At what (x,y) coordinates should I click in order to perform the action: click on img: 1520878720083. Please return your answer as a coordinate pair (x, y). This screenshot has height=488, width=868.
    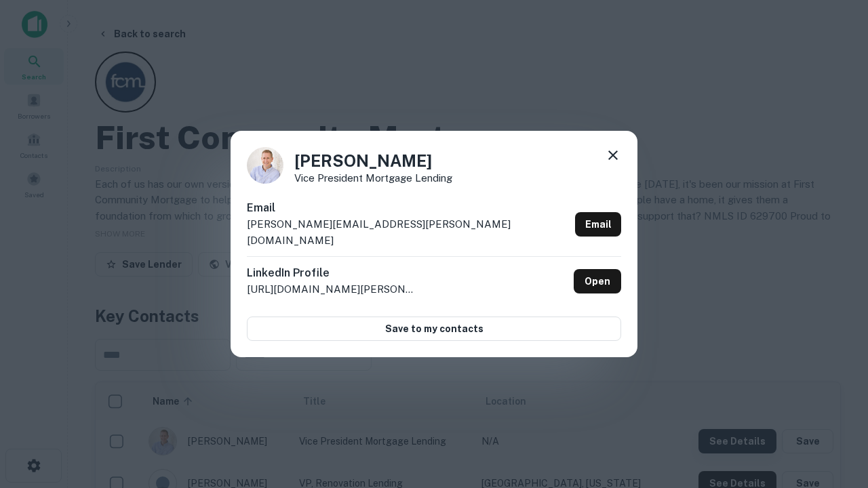
    Looking at the image, I should click on (265, 165).